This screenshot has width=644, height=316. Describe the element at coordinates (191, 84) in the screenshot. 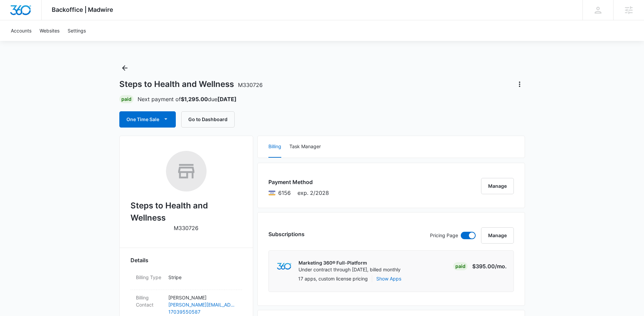

I see `h1: Steps to Health and Wellness` at that location.